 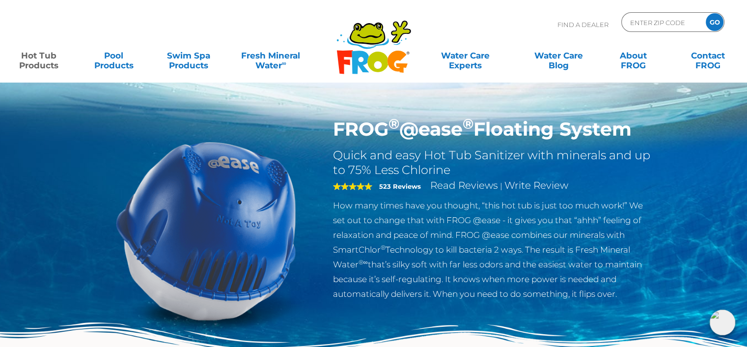 What do you see at coordinates (536, 185) in the screenshot?
I see `a: Write Review` at bounding box center [536, 185].